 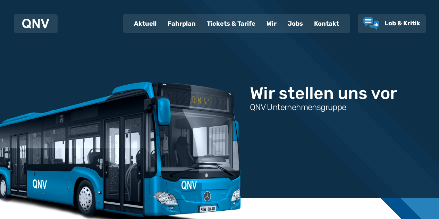 What do you see at coordinates (391, 24) in the screenshot?
I see `a: Lob & Kritik` at bounding box center [391, 24].